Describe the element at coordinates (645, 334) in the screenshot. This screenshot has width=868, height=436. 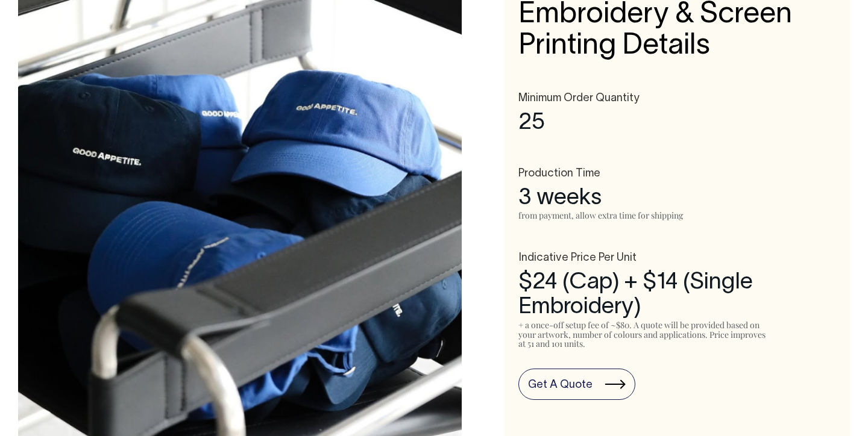
I see `div: + a once-off setup fee of ~$80. A quote will be provided based on your artwork, number of colours...` at that location.